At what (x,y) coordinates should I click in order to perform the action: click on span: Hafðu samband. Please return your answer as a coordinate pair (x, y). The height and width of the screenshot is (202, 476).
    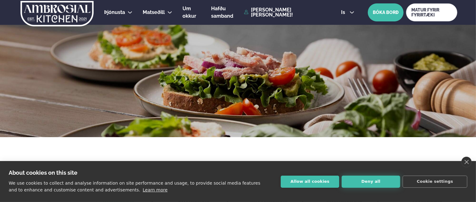
    Looking at the image, I should click on (222, 12).